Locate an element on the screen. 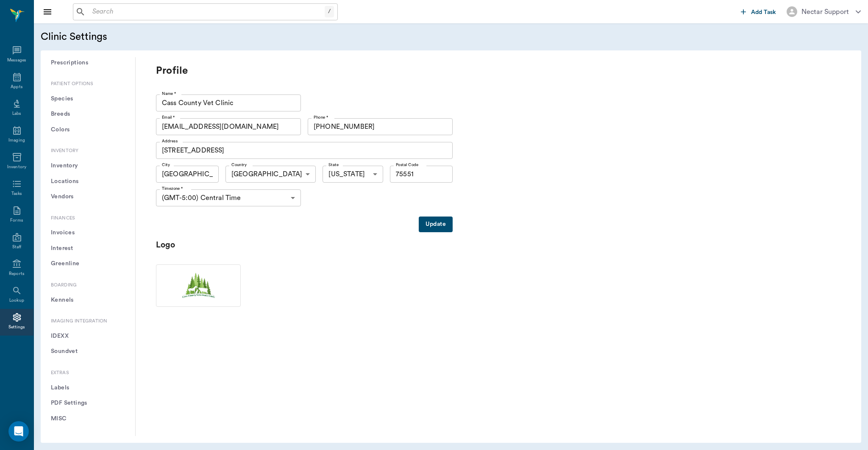  button: Nectar Support is located at coordinates (823, 11).